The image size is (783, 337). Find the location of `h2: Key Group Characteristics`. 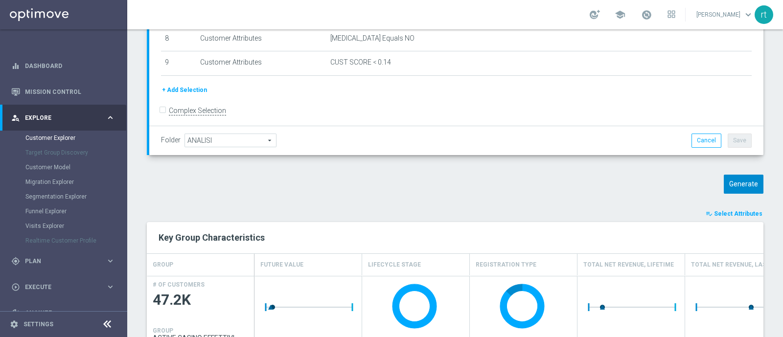

h2: Key Group Characteristics is located at coordinates (455, 238).